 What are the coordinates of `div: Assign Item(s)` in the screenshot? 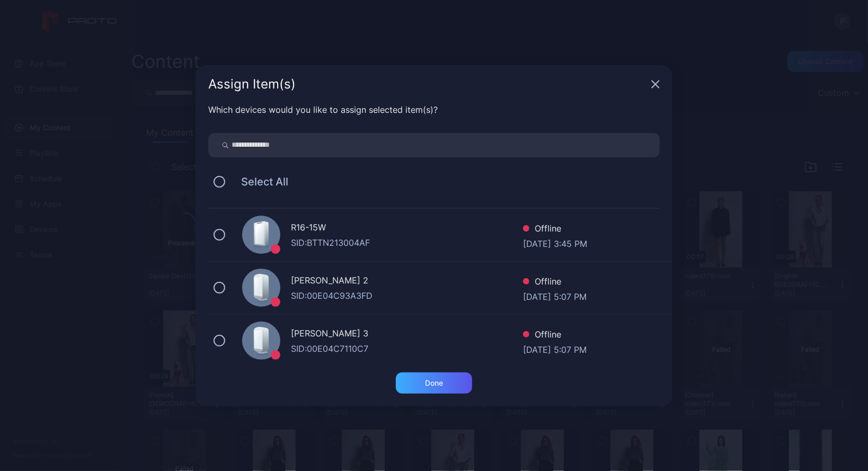 It's located at (428, 84).